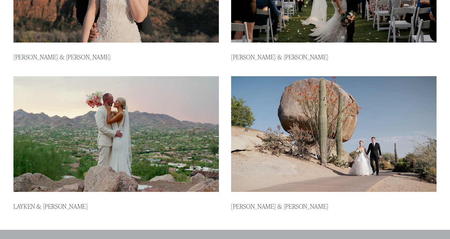  Describe the element at coordinates (116, 134) in the screenshot. I see `img: Layken &amp; Josh` at that location.